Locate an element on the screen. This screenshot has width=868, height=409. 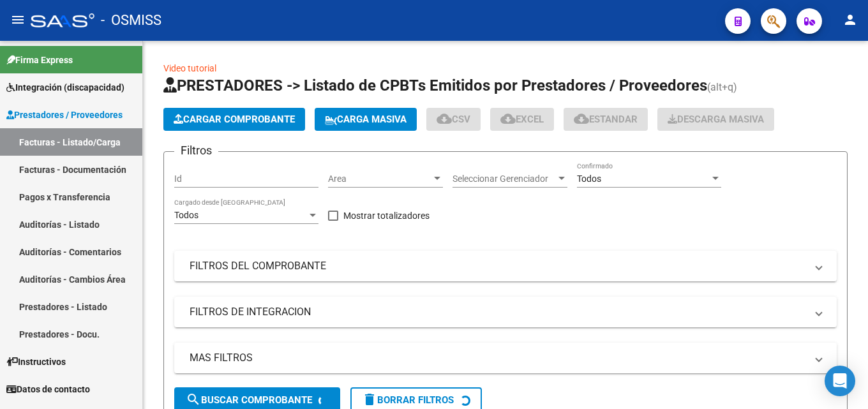
a: Video tutorial is located at coordinates (189, 69).